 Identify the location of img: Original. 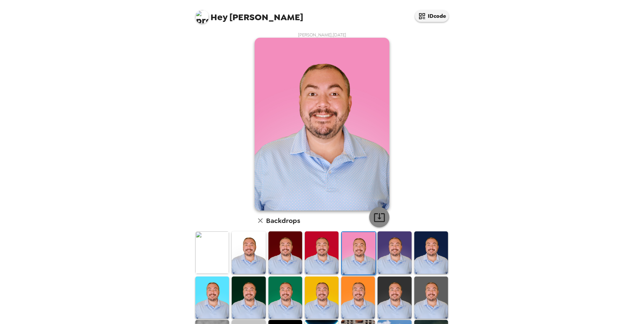
(212, 252).